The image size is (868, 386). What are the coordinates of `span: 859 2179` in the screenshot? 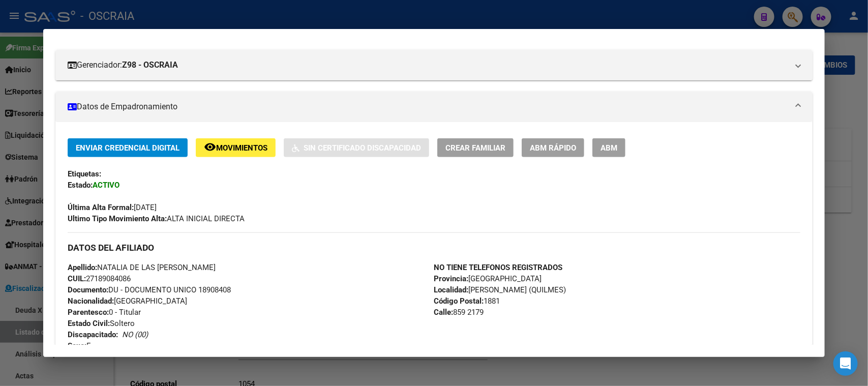 It's located at (459, 312).